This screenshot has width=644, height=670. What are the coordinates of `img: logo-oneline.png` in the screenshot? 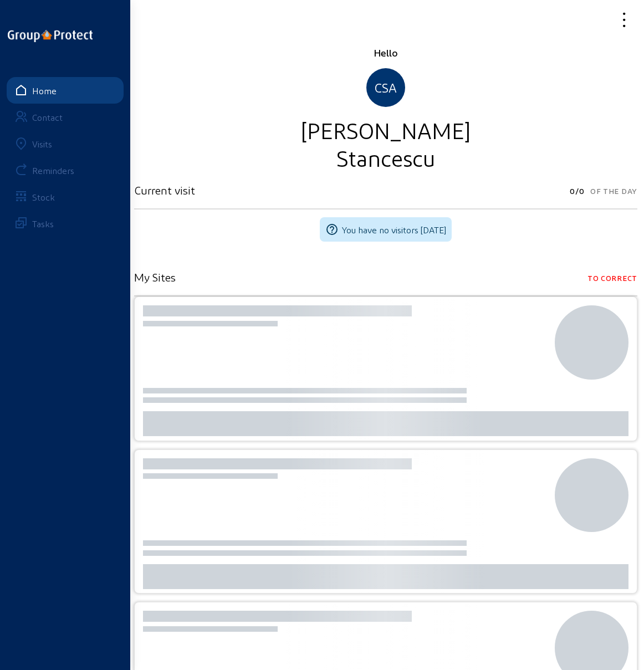 It's located at (50, 36).